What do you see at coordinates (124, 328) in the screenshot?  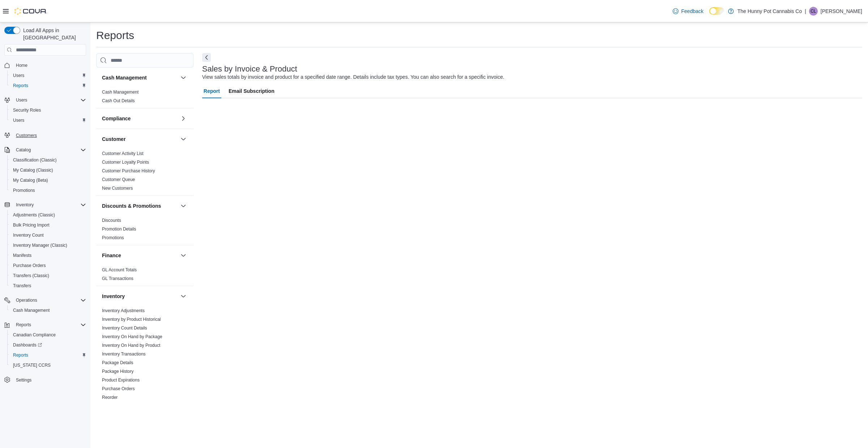 I see `a: Inventory Count Details` at bounding box center [124, 328].